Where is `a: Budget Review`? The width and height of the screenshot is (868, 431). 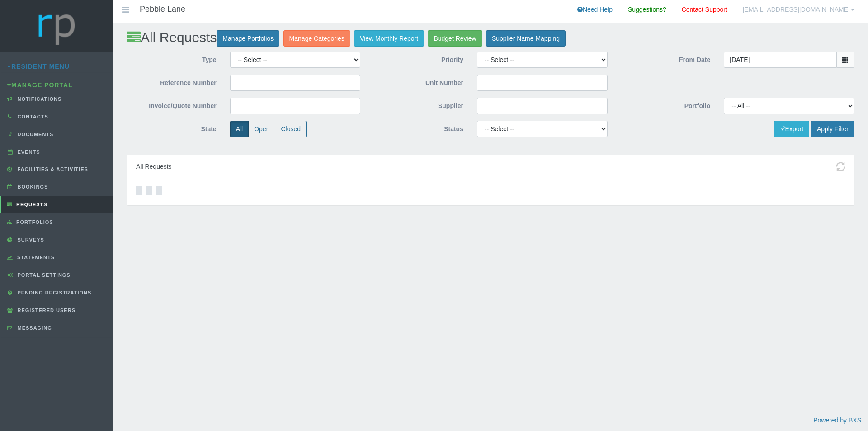
a: Budget Review is located at coordinates (454, 38).